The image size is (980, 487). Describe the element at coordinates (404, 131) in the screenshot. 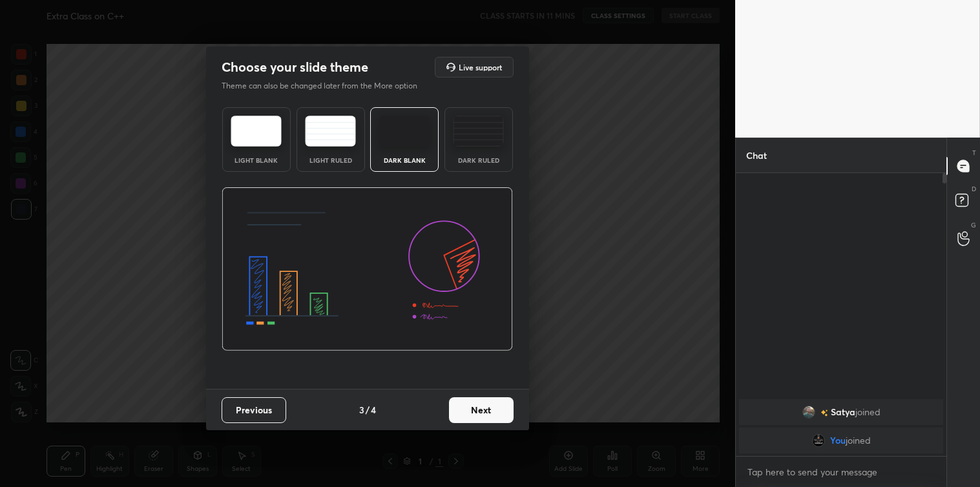

I see `img: darkTheme.f0cc69e5.svg` at that location.